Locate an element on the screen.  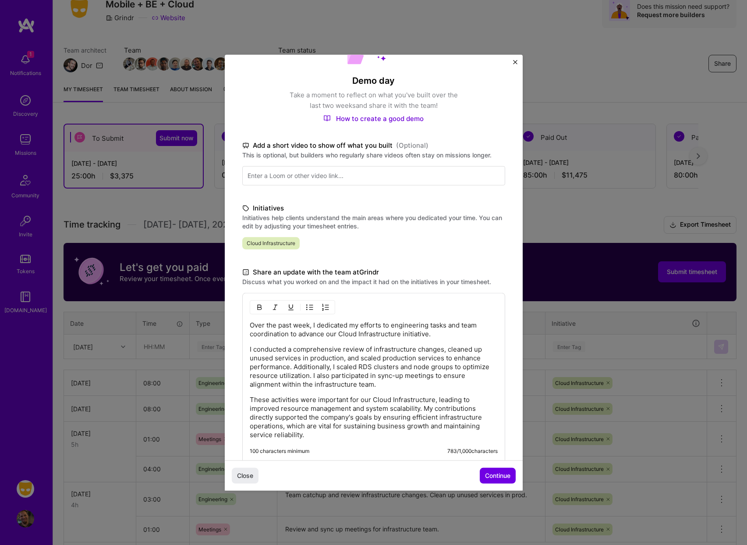
img: How to create a good demo is located at coordinates (327, 118).